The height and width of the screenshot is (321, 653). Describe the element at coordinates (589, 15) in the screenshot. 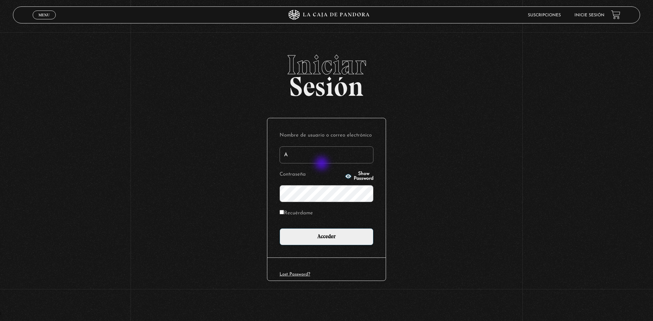

I see `a: Inicie sesión` at that location.